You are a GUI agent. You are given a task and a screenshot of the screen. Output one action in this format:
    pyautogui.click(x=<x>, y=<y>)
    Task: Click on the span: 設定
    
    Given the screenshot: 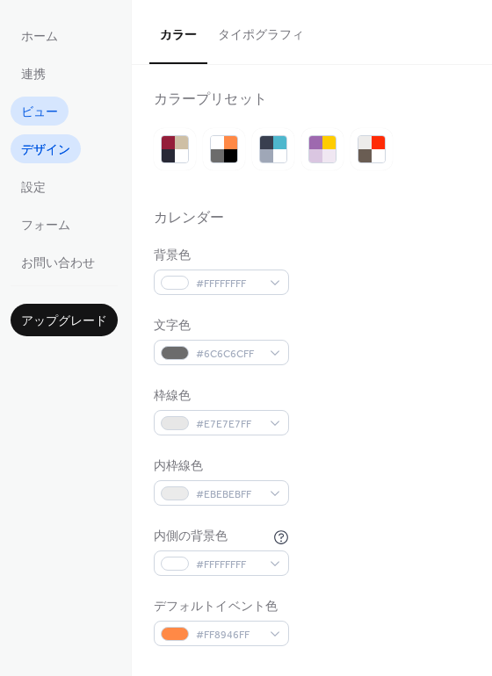 What is the action you would take?
    pyautogui.click(x=33, y=188)
    